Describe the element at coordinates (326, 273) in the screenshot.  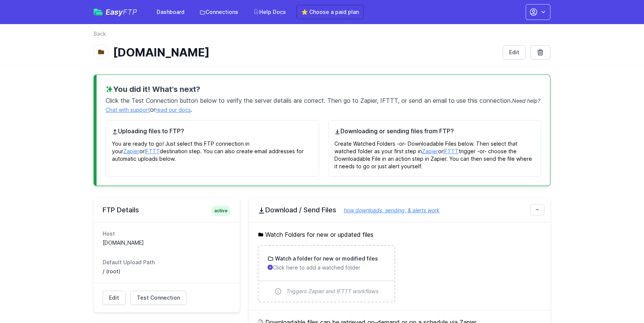
I see `a: Watch a folder for new or modified files Click here to add a watched folder Triggers Zapier and I...` at that location.